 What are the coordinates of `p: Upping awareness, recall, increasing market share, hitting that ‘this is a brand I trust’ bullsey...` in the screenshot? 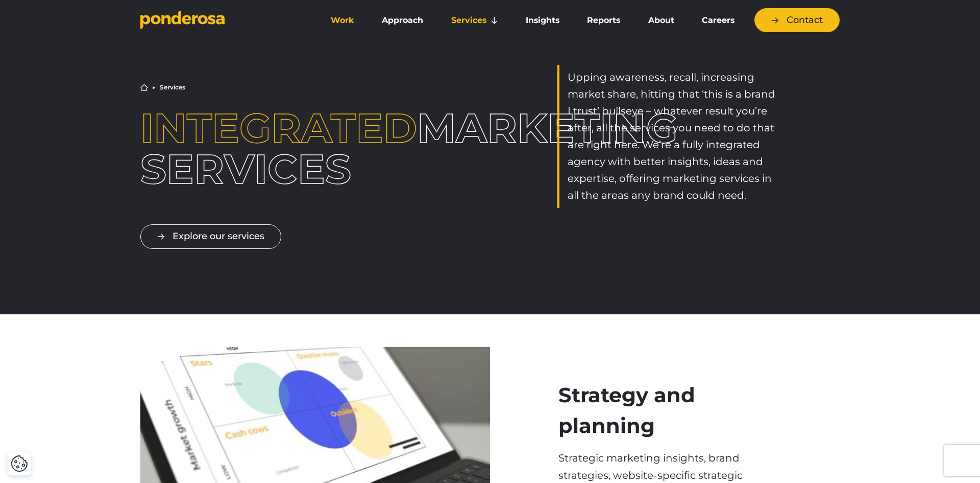 It's located at (673, 136).